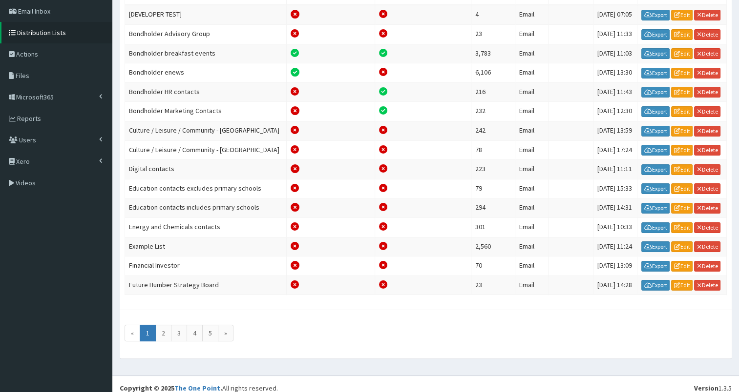 Image resolution: width=739 pixels, height=392 pixels. Describe the element at coordinates (210, 333) in the screenshot. I see `a: 5` at that location.